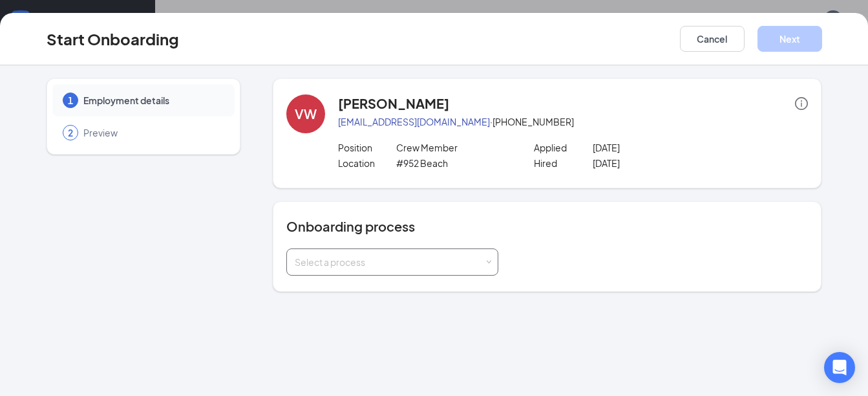 The height and width of the screenshot is (396, 868). What do you see at coordinates (153, 100) in the screenshot?
I see `span: Employment details` at bounding box center [153, 100].